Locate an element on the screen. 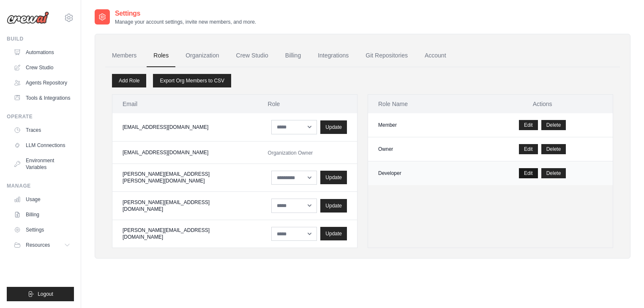 Image resolution: width=644 pixels, height=308 pixels. a: Traces is located at coordinates (42, 130).